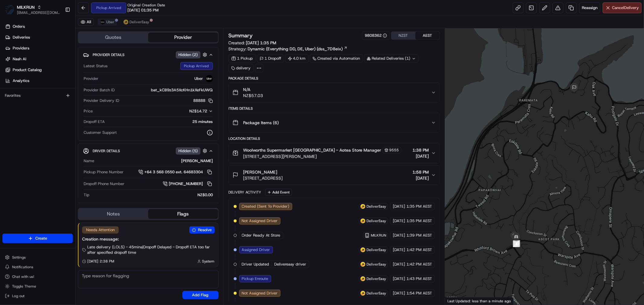 This screenshot has height=305, width=644. What do you see at coordinates (107, 22) in the screenshot?
I see `button: Uber` at bounding box center [107, 22].